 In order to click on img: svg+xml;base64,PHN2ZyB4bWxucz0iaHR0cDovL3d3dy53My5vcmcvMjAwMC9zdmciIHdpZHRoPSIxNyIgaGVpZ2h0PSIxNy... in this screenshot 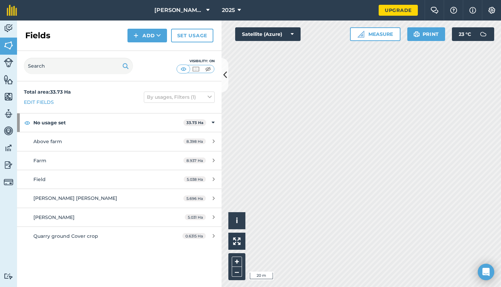, I will do `click(473, 10)`.